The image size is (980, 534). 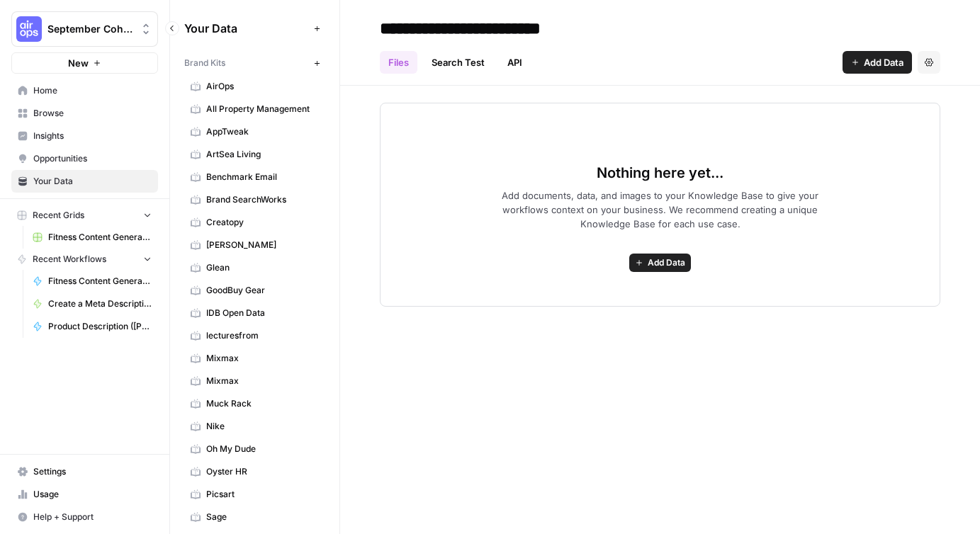 What do you see at coordinates (205, 63) in the screenshot?
I see `span: Brand Kits` at bounding box center [205, 63].